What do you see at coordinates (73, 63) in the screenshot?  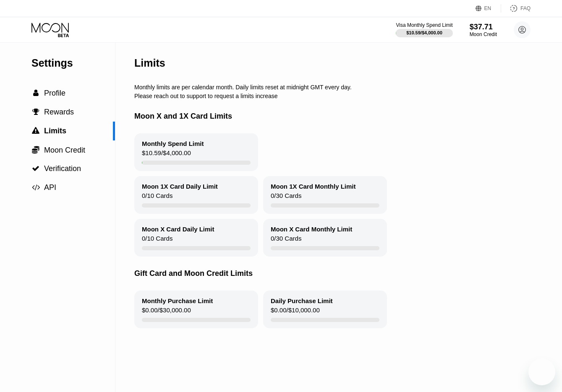 I see `div: Settings` at bounding box center [73, 63].